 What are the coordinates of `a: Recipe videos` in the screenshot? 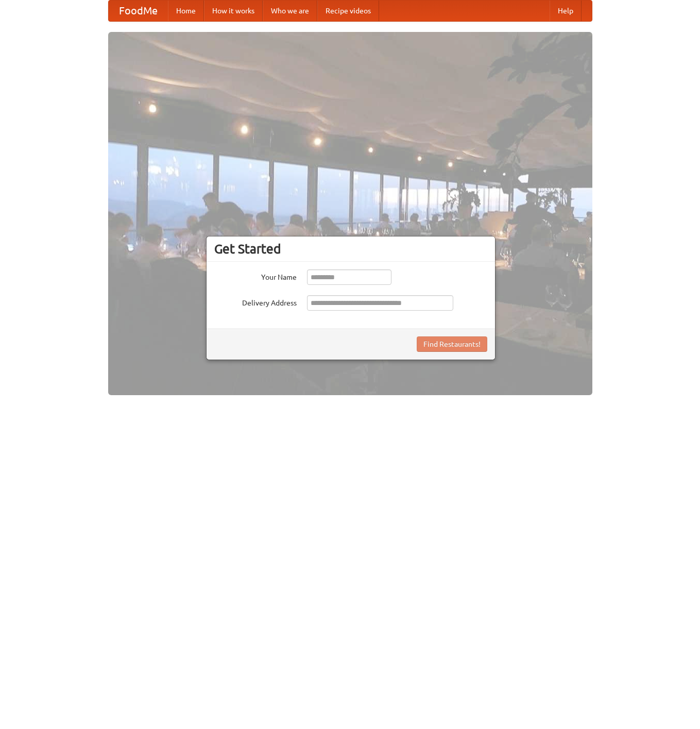 It's located at (348, 11).